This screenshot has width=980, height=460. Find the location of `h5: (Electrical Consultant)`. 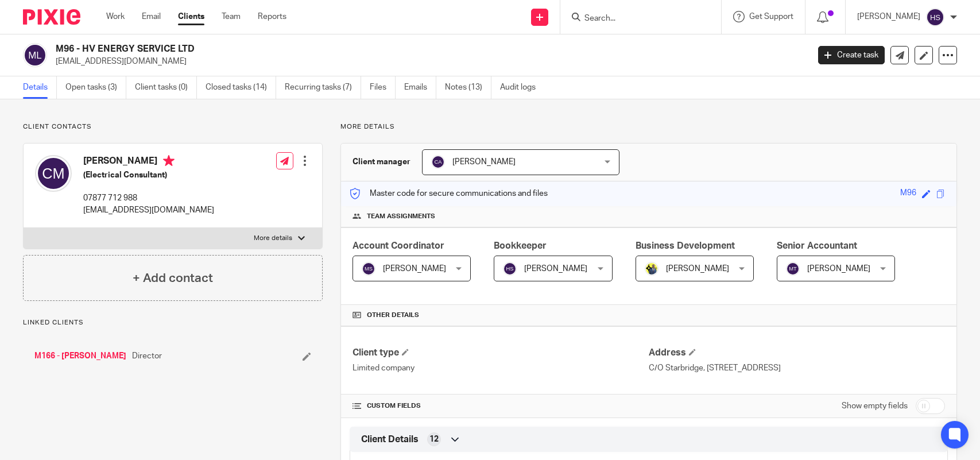

h5: (Electrical Consultant) is located at coordinates (149, 175).